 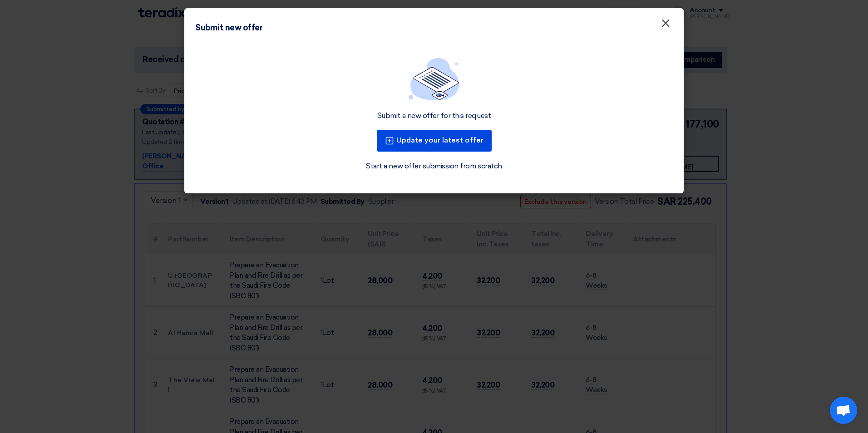 What do you see at coordinates (434, 115) in the screenshot?
I see `div: Submit a new offer for this request` at bounding box center [434, 115].